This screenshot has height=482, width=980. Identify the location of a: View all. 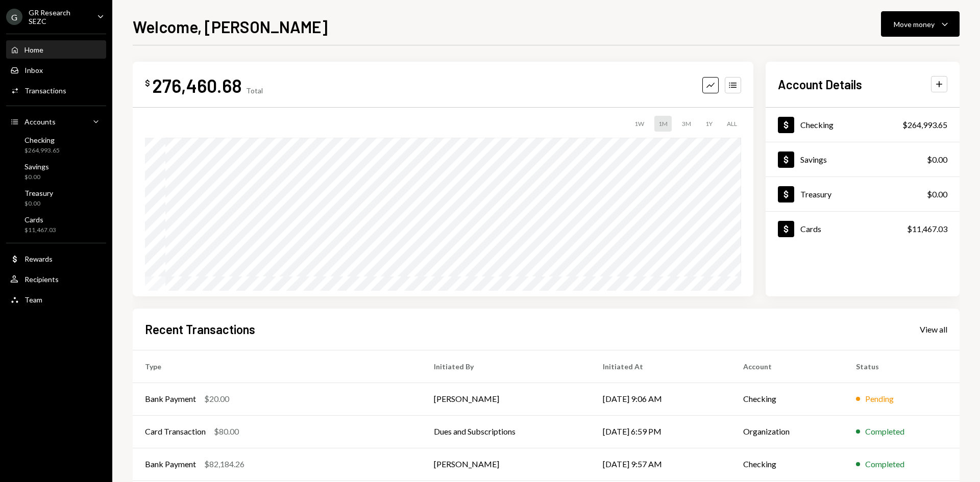
(933, 329).